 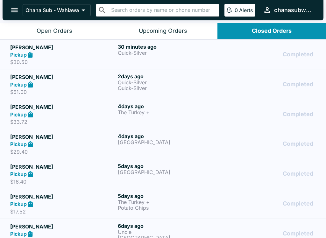 What do you see at coordinates (170, 232) in the screenshot?
I see `p: Uncle` at bounding box center [170, 232].